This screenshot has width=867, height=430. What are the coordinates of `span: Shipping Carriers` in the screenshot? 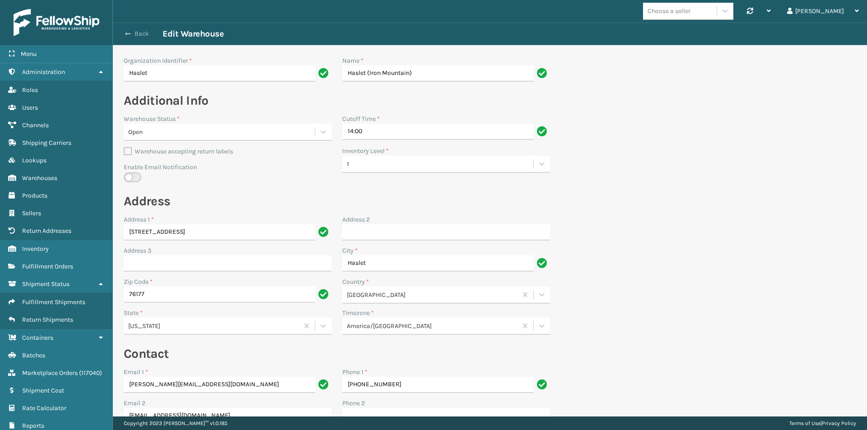 It's located at (47, 143).